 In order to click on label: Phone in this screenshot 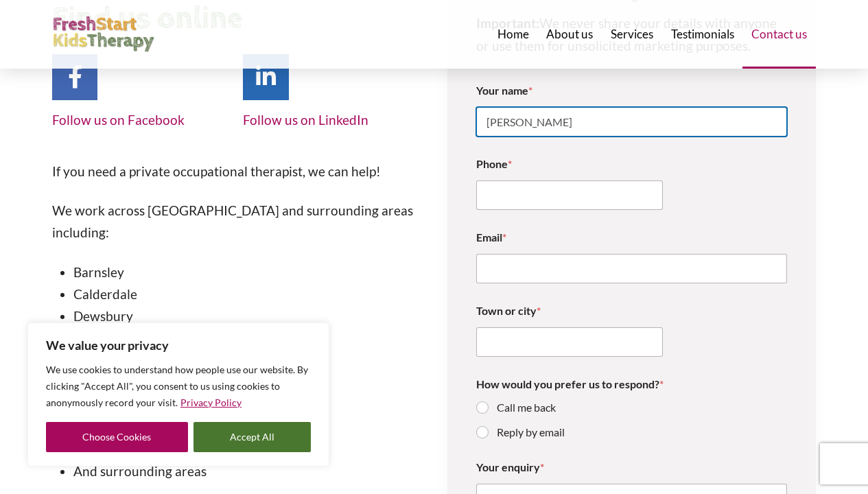, I will do `click(632, 163)`.